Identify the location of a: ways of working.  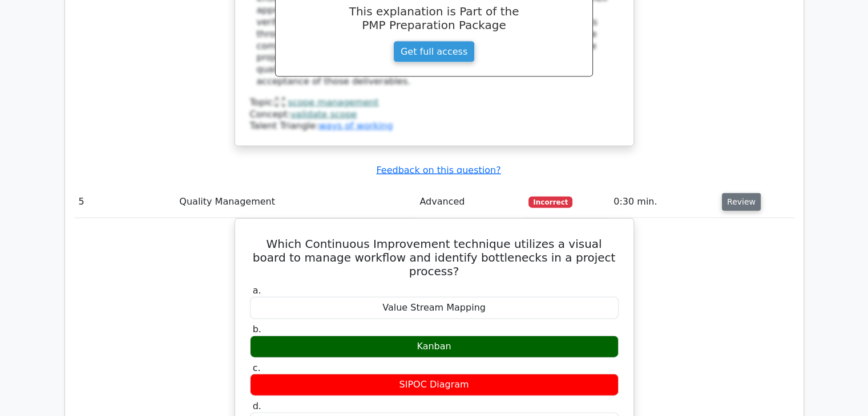
(355, 125).